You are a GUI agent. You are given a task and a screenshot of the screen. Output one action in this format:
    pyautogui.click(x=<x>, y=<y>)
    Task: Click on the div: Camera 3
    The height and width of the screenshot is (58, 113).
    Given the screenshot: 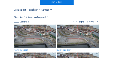 What is the action you would take?
    pyautogui.click(x=21, y=22)
    